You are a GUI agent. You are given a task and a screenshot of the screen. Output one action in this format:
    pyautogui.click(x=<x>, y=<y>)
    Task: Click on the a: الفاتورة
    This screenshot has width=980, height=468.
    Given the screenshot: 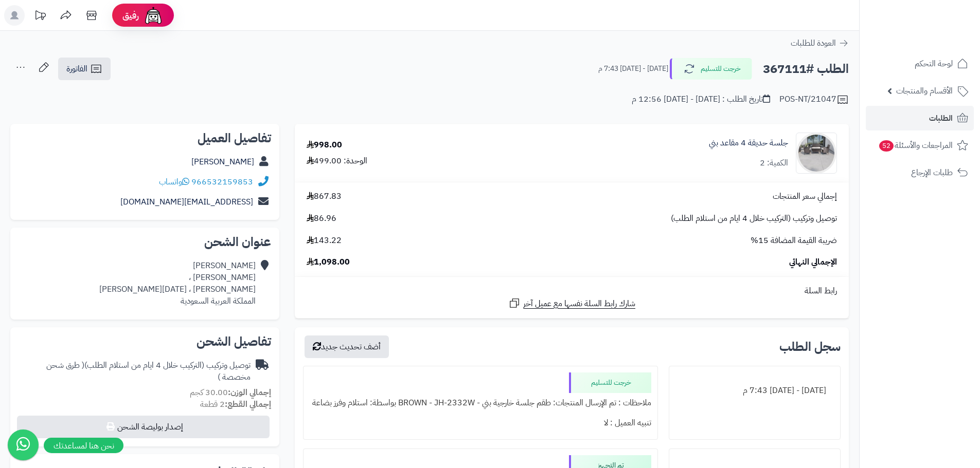 What is the action you would take?
    pyautogui.click(x=84, y=69)
    